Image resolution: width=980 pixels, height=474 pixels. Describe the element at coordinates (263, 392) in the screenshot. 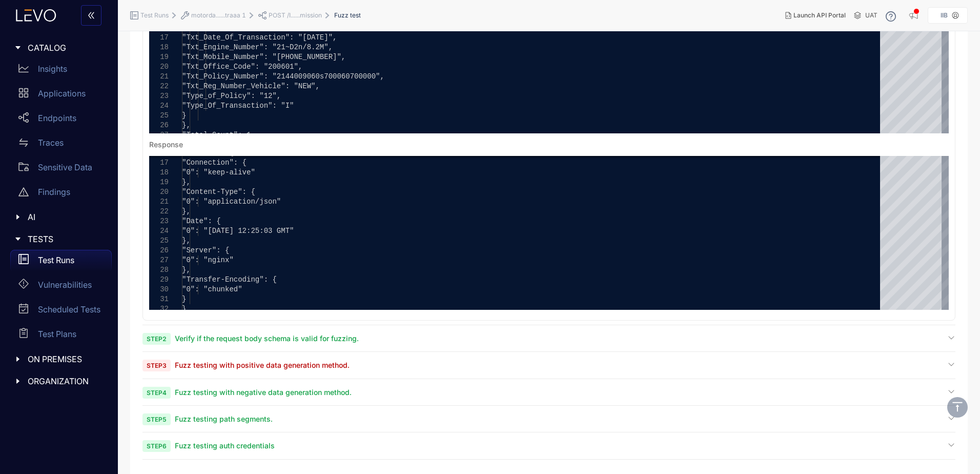

I see `span: Fuzz testing with negative data generation method.` at that location.